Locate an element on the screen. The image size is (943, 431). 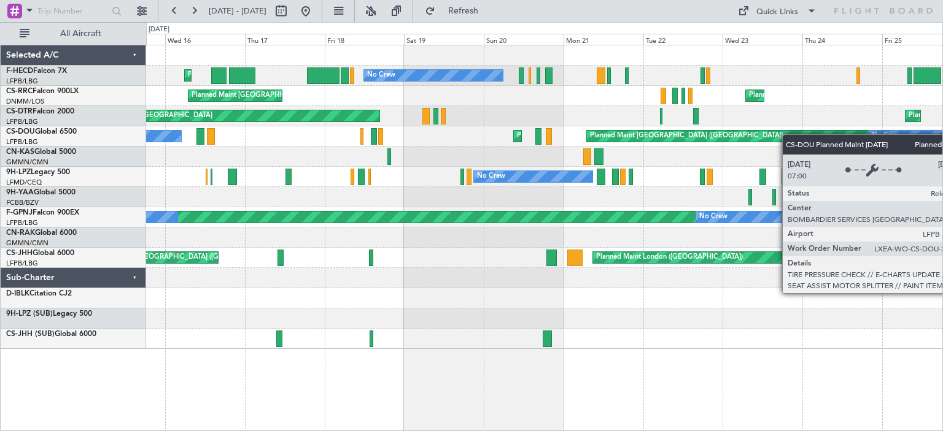
a: CN-RAKGlobal 6000 is located at coordinates (41, 233).